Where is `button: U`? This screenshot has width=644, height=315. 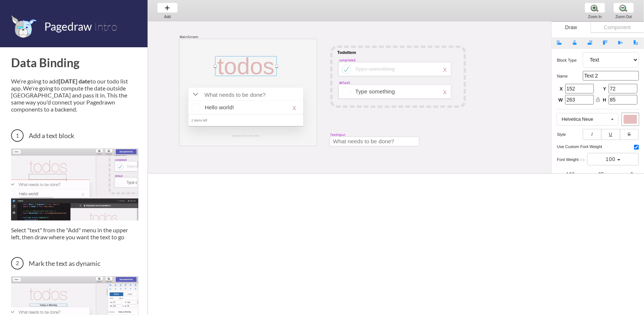 button: U is located at coordinates (611, 134).